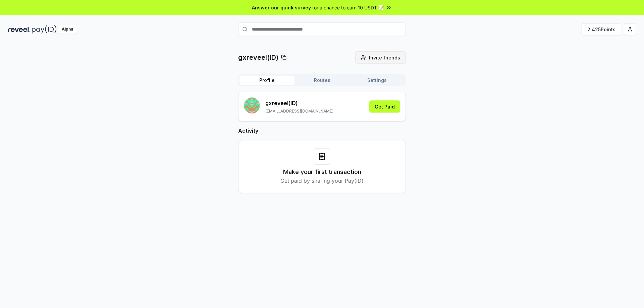 Image resolution: width=644 pixels, height=308 pixels. What do you see at coordinates (281, 8) in the screenshot?
I see `span: Answer our quick survey` at bounding box center [281, 8].